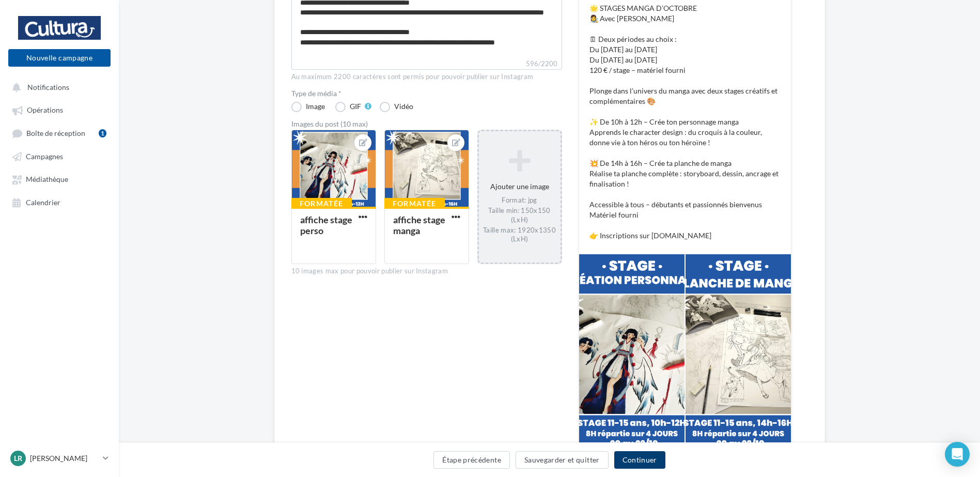 This screenshot has width=980, height=477. Describe the element at coordinates (60, 132) in the screenshot. I see `a: Boîte de réception1` at that location.